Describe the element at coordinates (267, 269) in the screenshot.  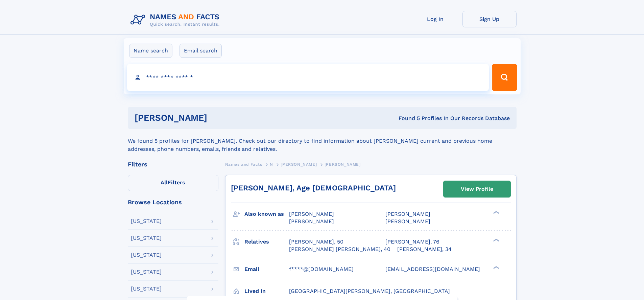
I see `h3: Email` at that location.